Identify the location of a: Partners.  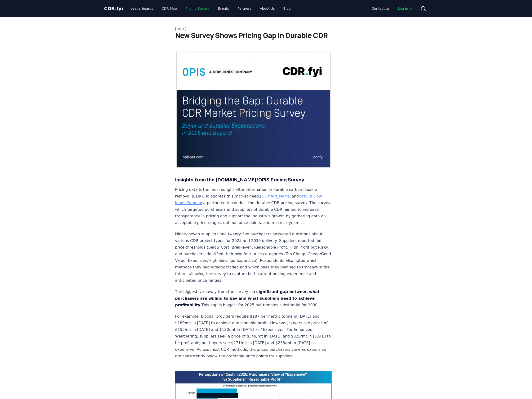
(244, 8).